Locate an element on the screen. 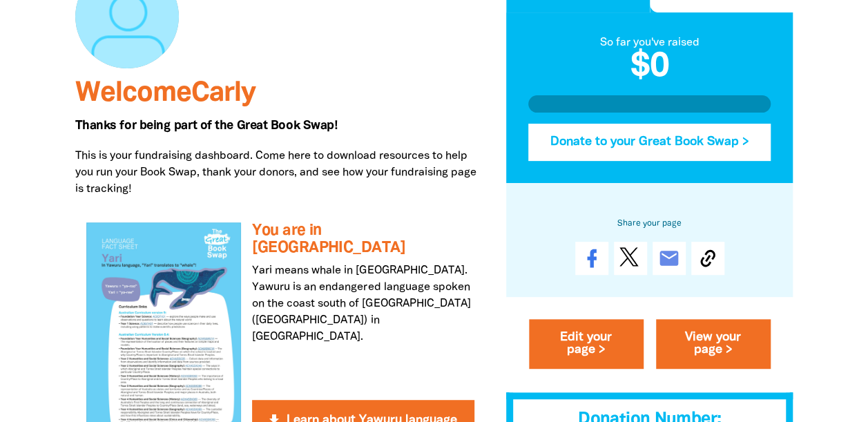  div: So far you've raised is located at coordinates (649, 42).